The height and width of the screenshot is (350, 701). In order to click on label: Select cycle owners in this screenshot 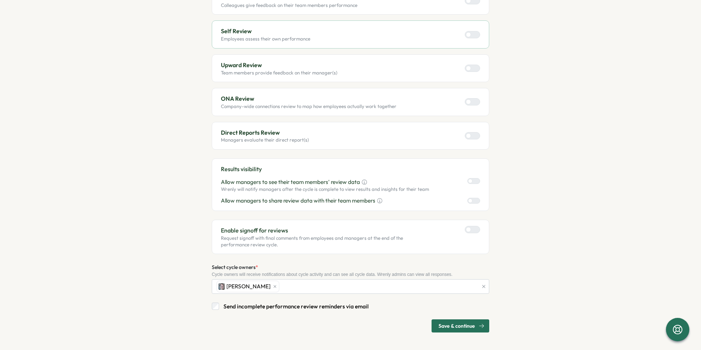, I will do `click(235, 268)`.